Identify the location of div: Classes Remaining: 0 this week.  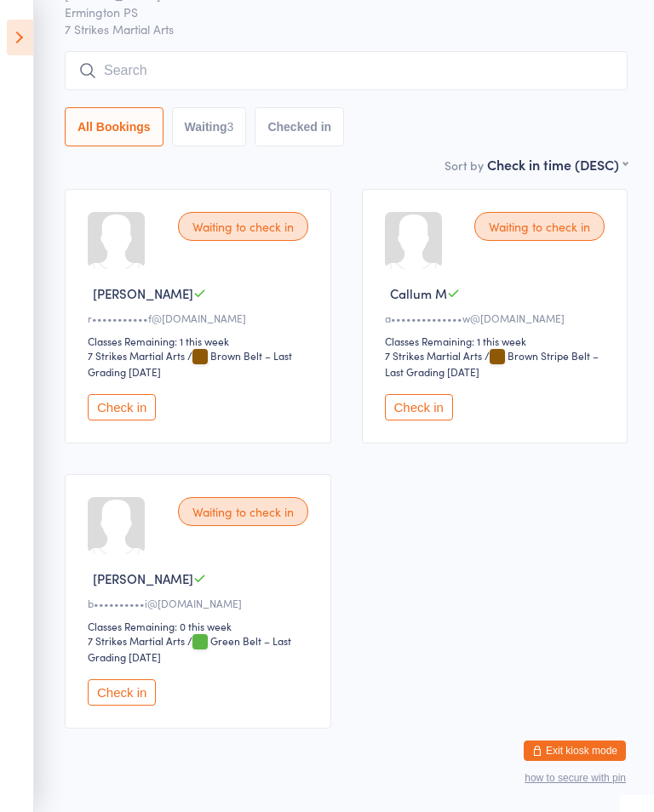
(200, 626).